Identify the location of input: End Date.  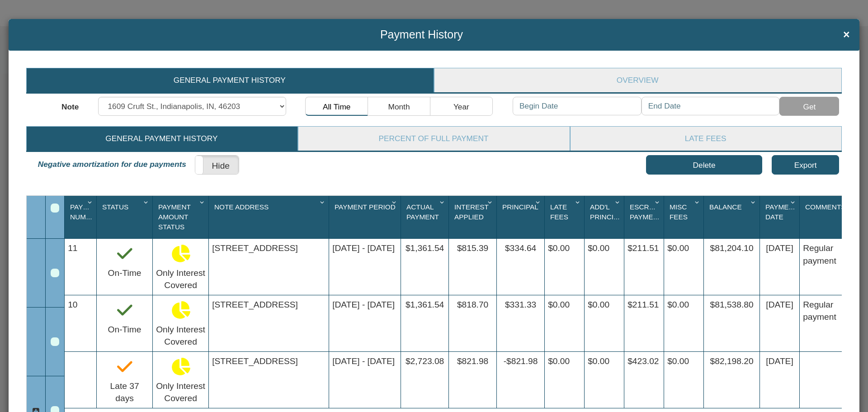
(711, 105).